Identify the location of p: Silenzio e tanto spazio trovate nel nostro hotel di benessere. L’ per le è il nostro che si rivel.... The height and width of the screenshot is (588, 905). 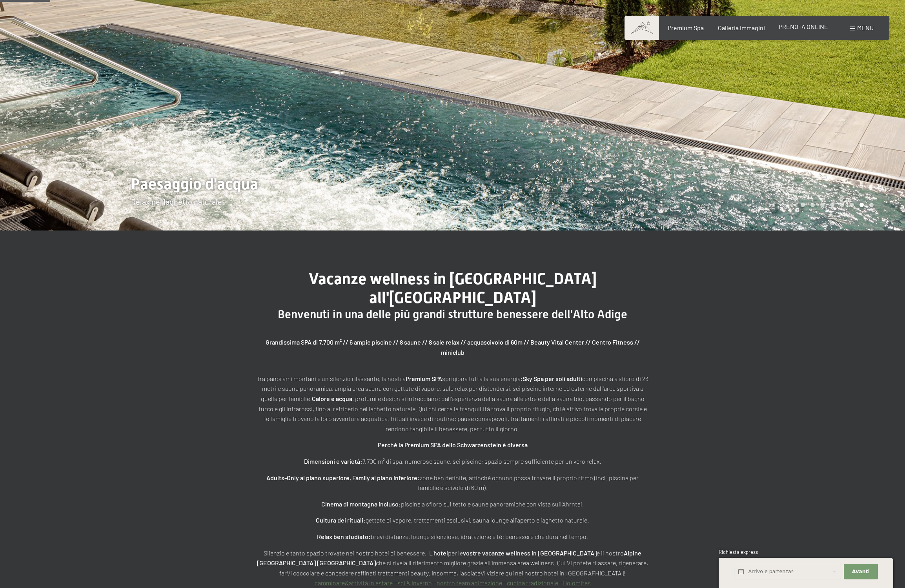
(452, 568).